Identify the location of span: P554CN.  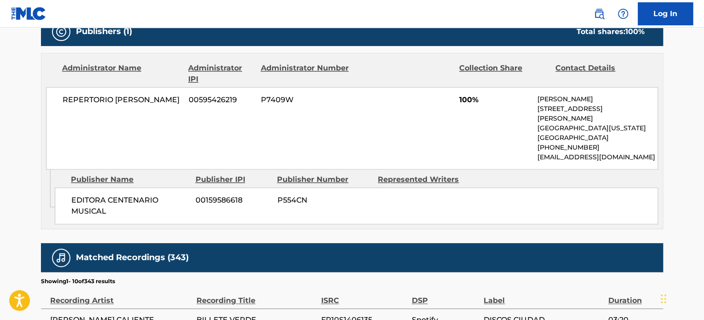
(324, 200).